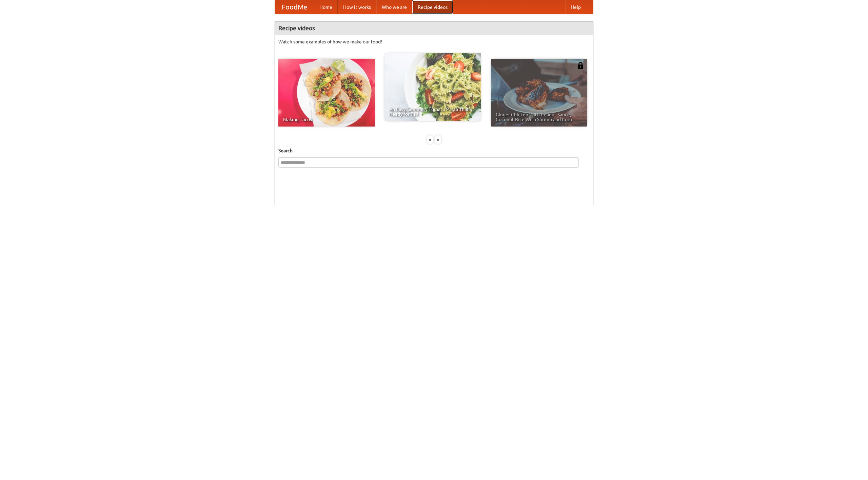  Describe the element at coordinates (395, 7) in the screenshot. I see `a: Who we are` at that location.